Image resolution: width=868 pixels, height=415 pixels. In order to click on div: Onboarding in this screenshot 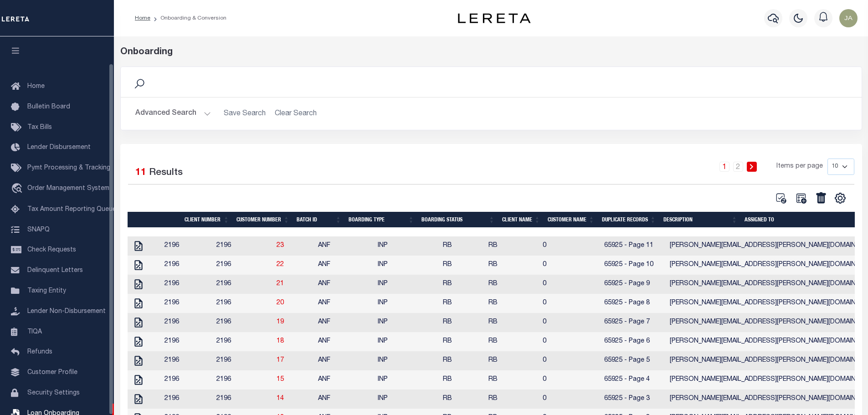, I will do `click(491, 52)`.